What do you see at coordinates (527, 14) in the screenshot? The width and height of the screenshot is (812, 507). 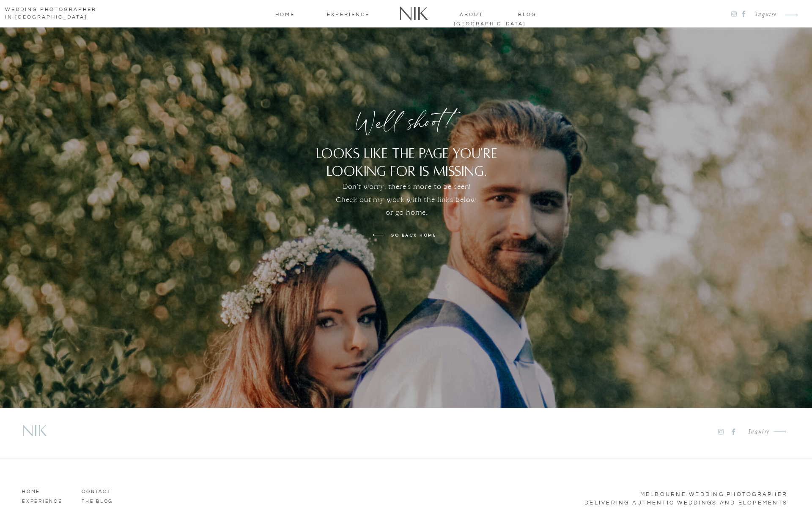 I see `a: blog` at bounding box center [527, 14].